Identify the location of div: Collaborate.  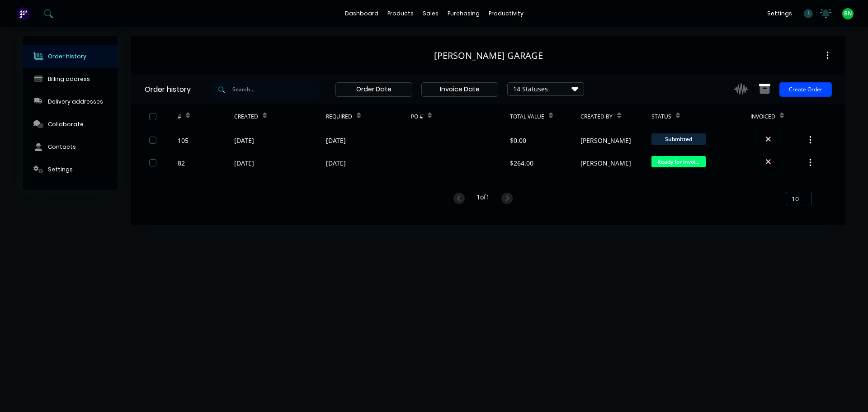
(66, 124).